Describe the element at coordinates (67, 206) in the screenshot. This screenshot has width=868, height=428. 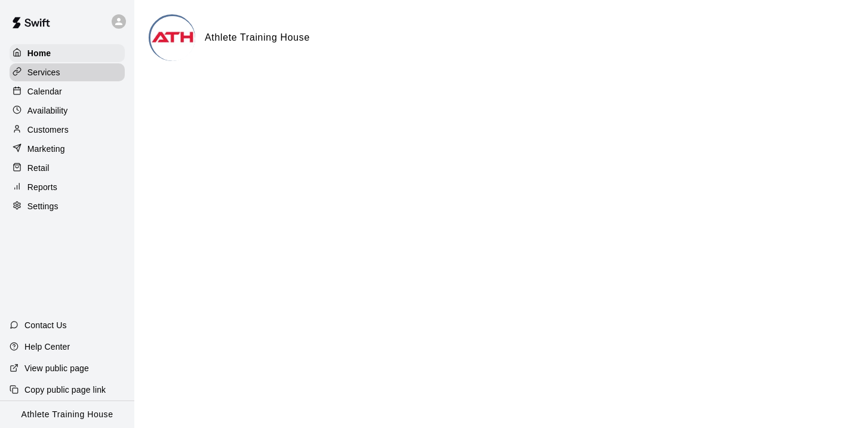
I see `a: Settings` at that location.